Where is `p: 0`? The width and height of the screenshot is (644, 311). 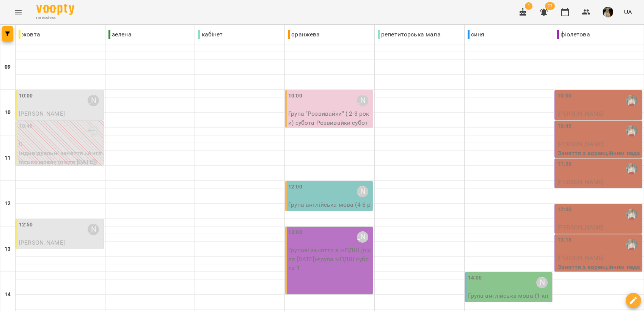 p: 0 is located at coordinates (61, 144).